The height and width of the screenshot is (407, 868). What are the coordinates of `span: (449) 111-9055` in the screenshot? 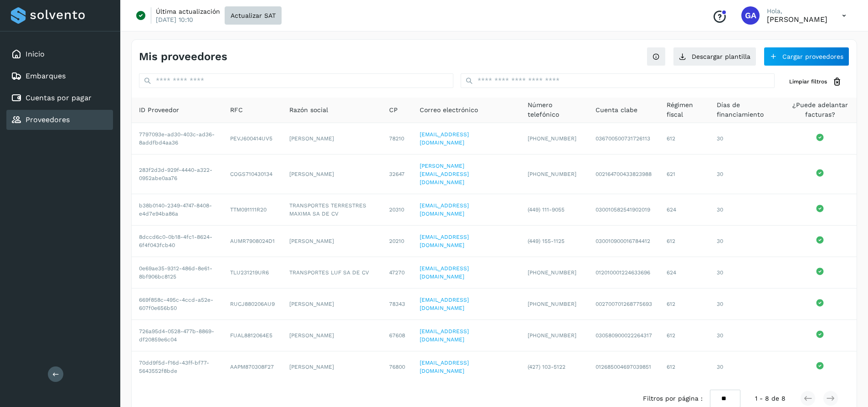 It's located at (546, 210).